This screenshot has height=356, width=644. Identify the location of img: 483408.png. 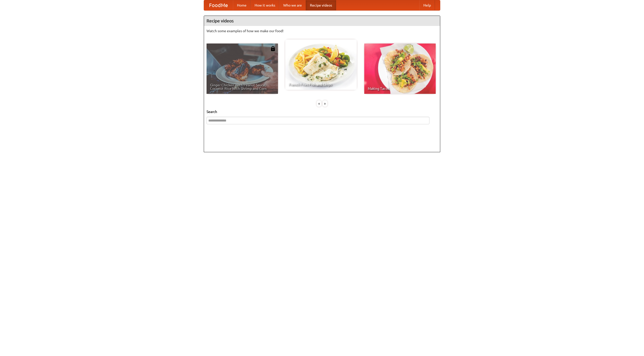
(273, 49).